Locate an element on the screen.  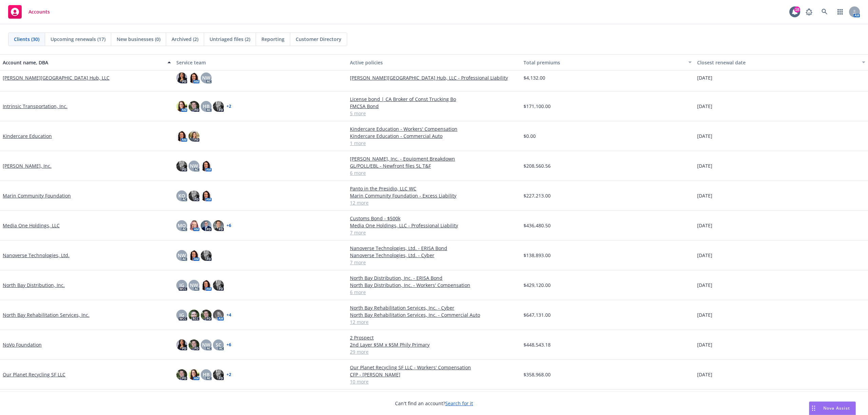
div: Service team is located at coordinates (261, 62).